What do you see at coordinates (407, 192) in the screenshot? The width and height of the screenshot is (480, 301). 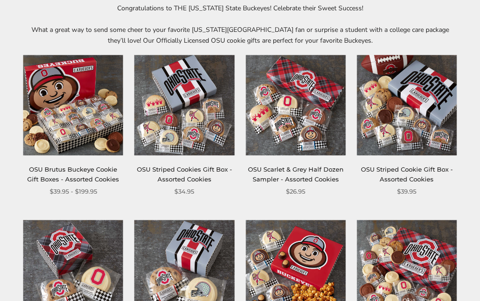 I see `span: $39.95` at bounding box center [407, 192].